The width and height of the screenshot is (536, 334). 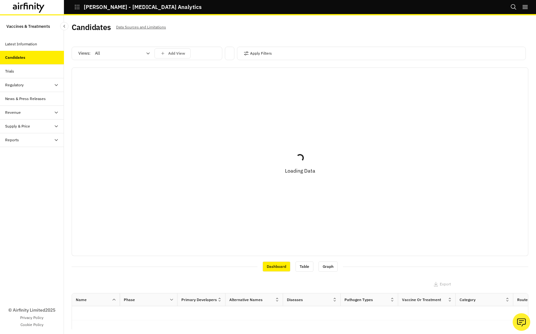 I want to click on div: Candidates, so click(x=15, y=58).